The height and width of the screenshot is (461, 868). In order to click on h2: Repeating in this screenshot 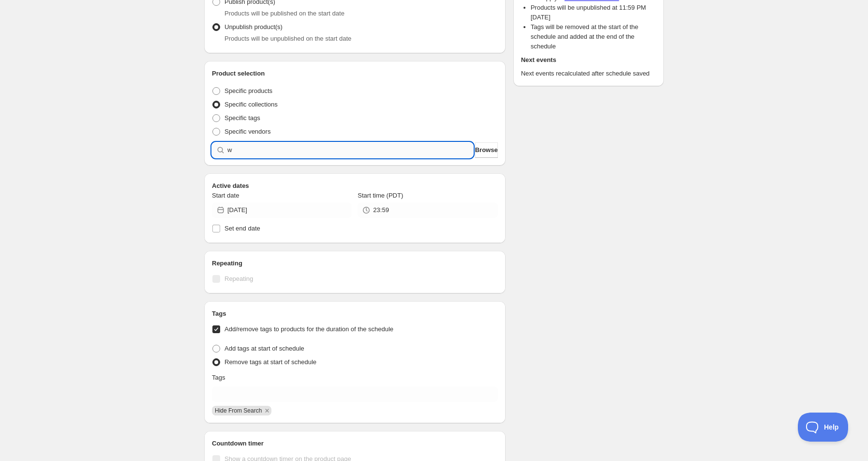, I will do `click(354, 263)`.